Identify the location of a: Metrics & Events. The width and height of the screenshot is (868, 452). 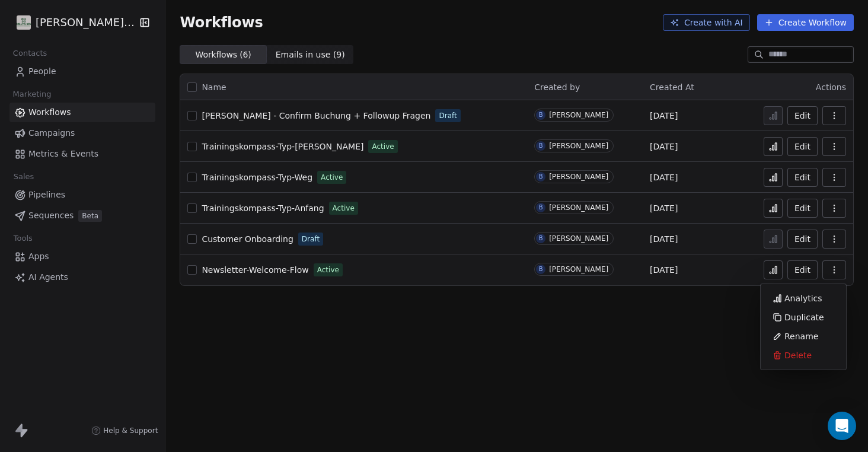
(83, 154).